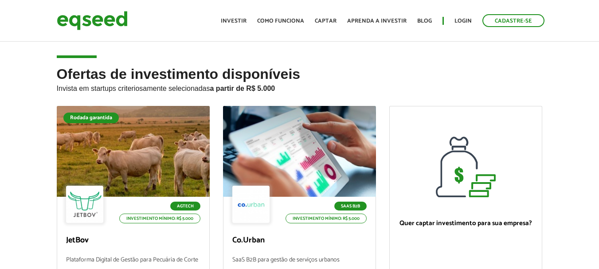 Image resolution: width=599 pixels, height=269 pixels. I want to click on img: EqSeed, so click(92, 20).